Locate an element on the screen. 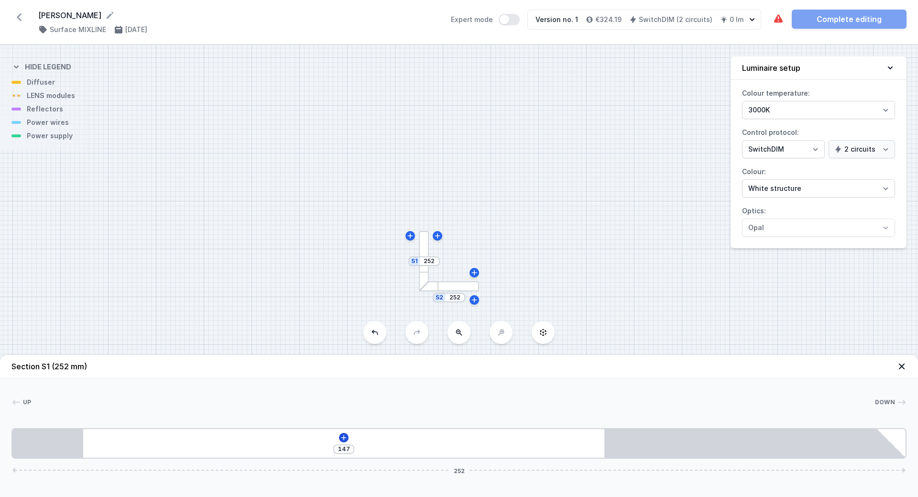 This screenshot has width=918, height=497. select: Optics: is located at coordinates (819, 228).